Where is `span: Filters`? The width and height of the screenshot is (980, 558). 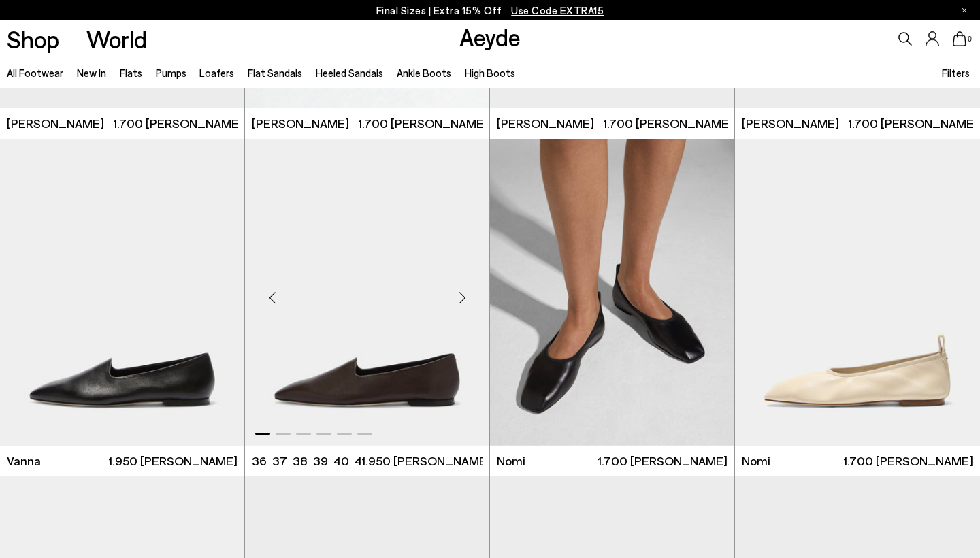 span: Filters is located at coordinates (956, 72).